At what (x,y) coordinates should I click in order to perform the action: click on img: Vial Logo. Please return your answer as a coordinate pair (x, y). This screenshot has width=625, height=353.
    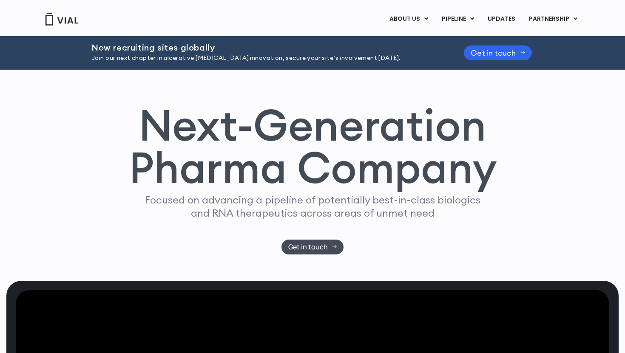
    Looking at the image, I should click on (62, 19).